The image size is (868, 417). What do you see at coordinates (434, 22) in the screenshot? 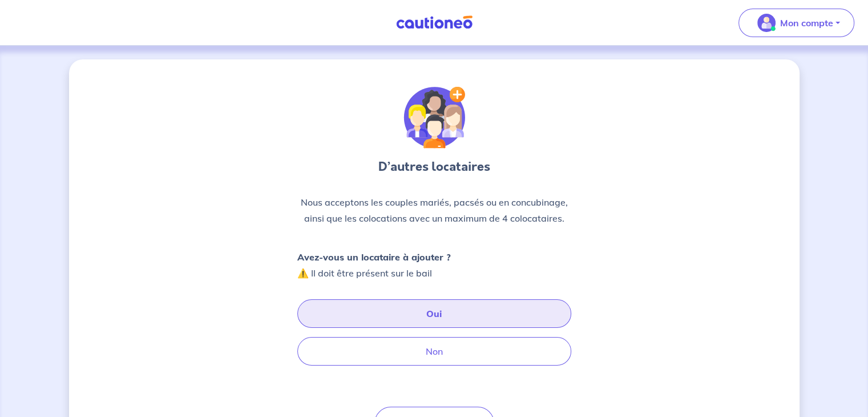
I see `img: Cautioneo` at bounding box center [434, 22].